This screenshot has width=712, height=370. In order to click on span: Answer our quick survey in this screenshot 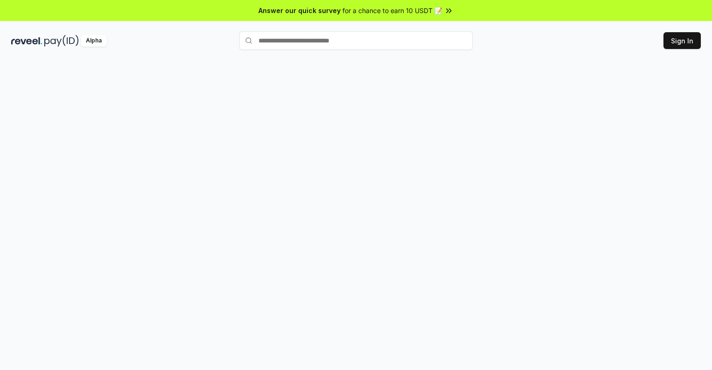, I will do `click(300, 10)`.